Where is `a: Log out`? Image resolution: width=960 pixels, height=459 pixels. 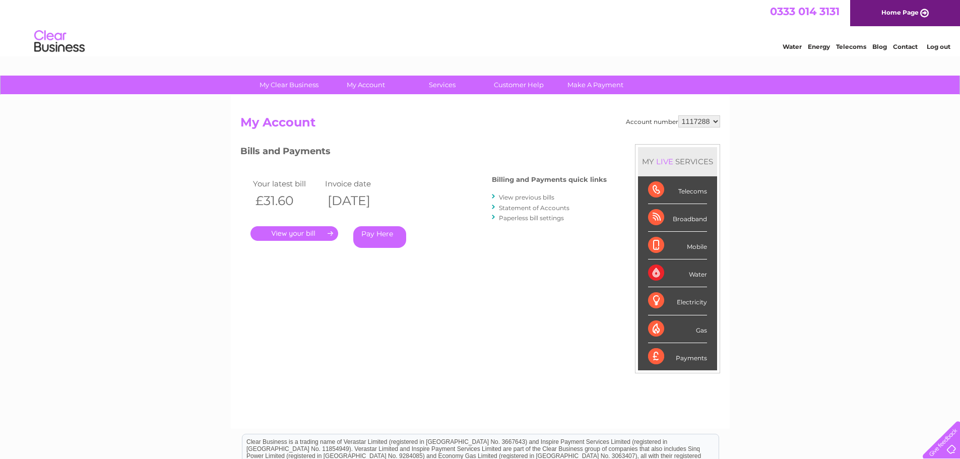
a: Log out is located at coordinates (938, 46).